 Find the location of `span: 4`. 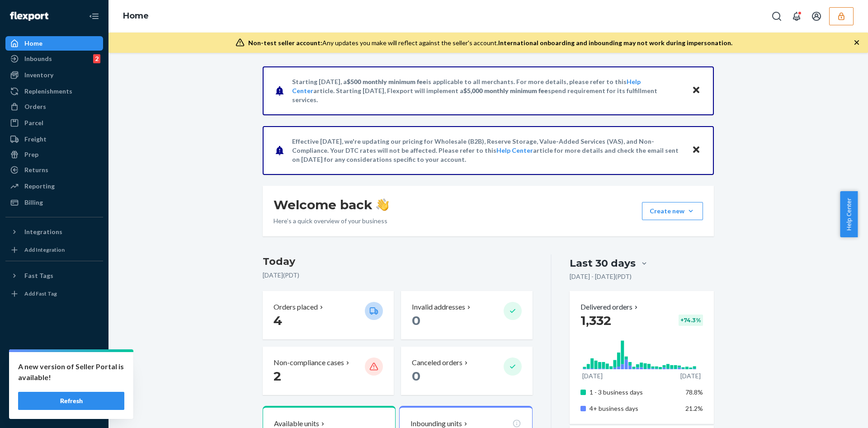

span: 4 is located at coordinates (278, 321).